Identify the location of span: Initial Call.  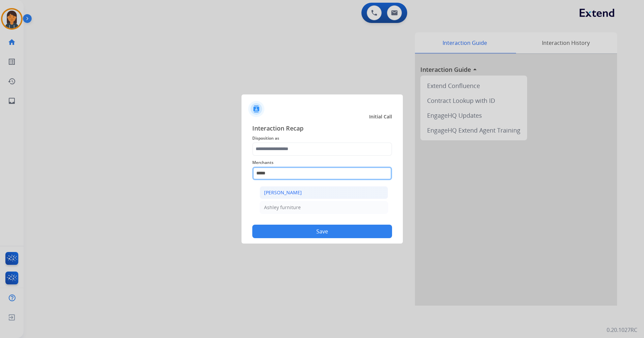
(381, 117).